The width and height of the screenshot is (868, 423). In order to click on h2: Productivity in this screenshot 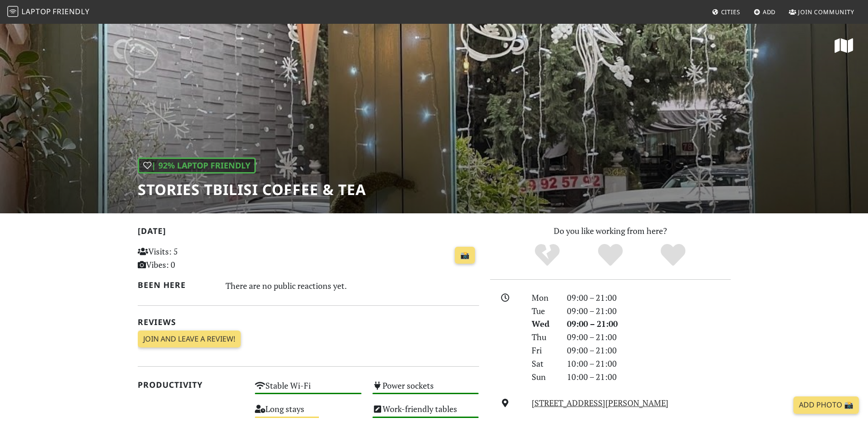, I will do `click(191, 384)`.